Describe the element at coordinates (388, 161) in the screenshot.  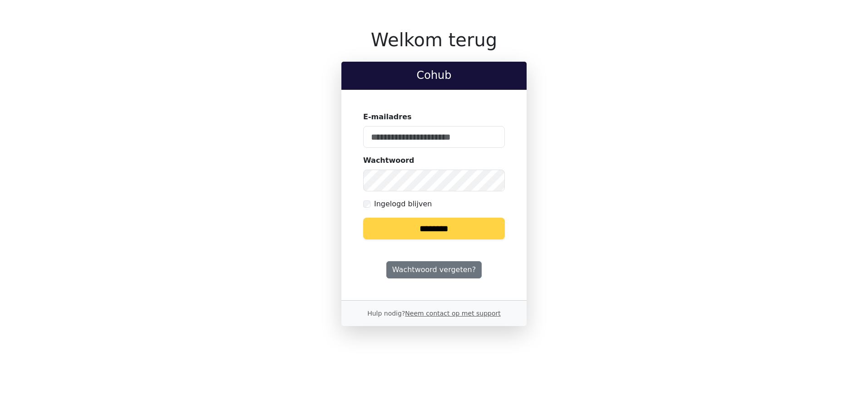
I see `label: Wachtwoord` at that location.